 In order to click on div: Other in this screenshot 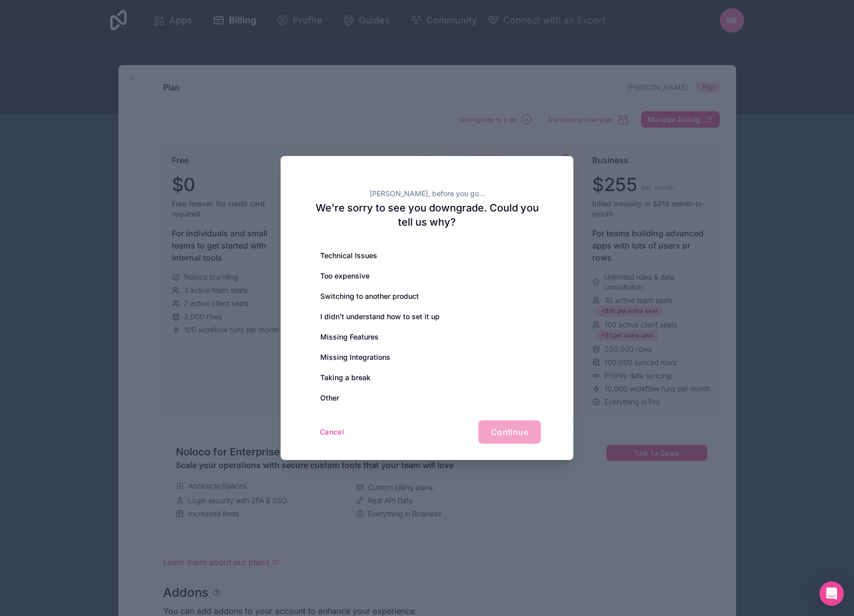, I will do `click(427, 398)`.